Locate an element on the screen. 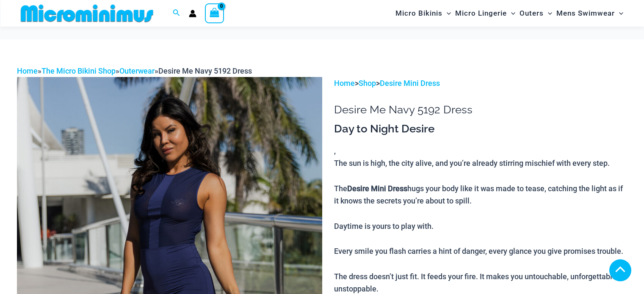 The height and width of the screenshot is (294, 644). b: Desire Mini Dress is located at coordinates (377, 188).